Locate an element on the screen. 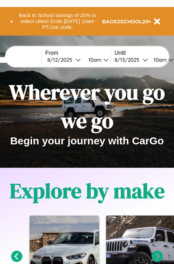 Image resolution: width=174 pixels, height=264 pixels. button: 8/12/2025 is located at coordinates (64, 60).